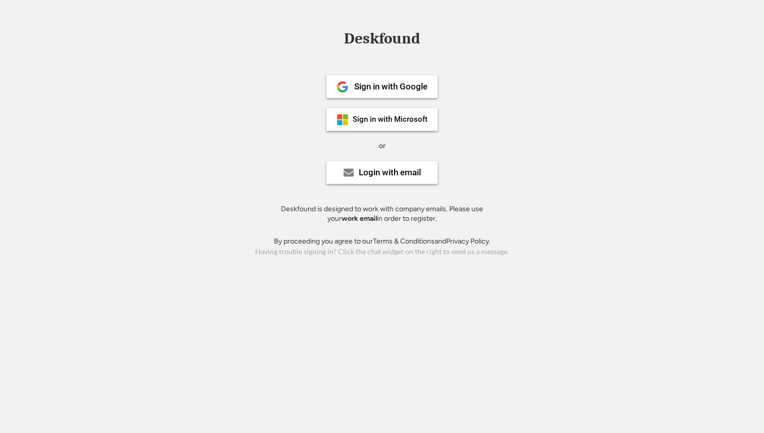  I want to click on img: ms-symbollockup_mssymbol_19.png, so click(343, 120).